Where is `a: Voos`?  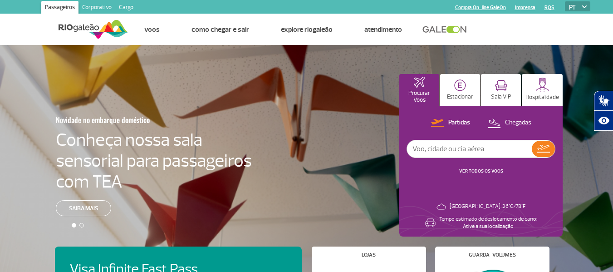 a: Voos is located at coordinates (152, 29).